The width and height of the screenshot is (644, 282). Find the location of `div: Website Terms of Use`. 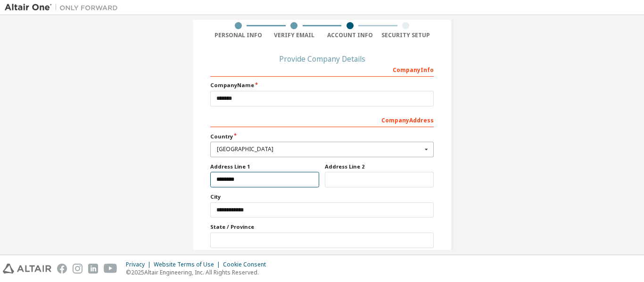

div: Website Terms of Use is located at coordinates (188, 265).